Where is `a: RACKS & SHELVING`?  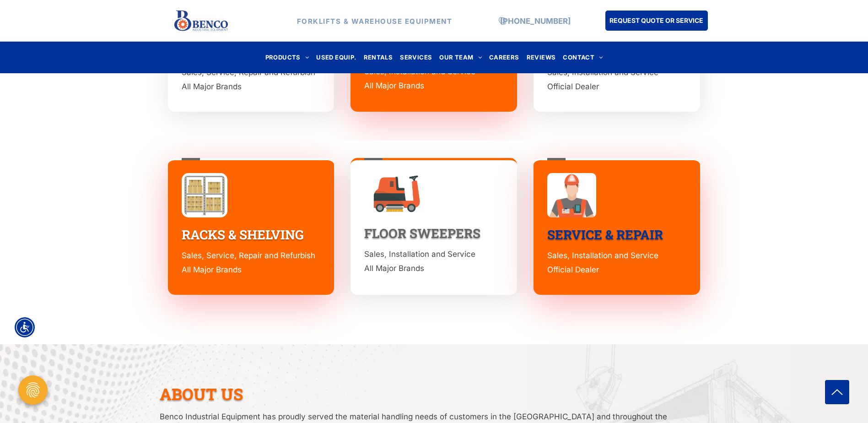
a: RACKS & SHELVING is located at coordinates (243, 235).